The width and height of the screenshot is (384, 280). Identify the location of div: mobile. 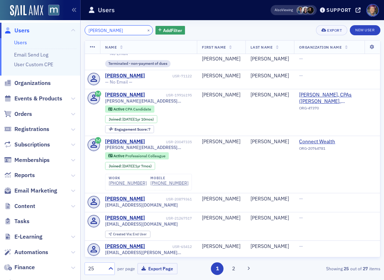
(170, 178).